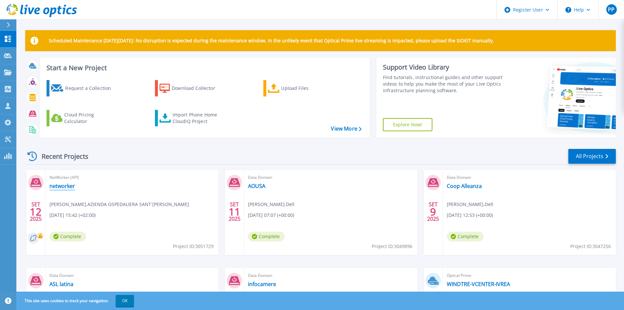 Image resolution: width=624 pixels, height=310 pixels. Describe the element at coordinates (91, 88) in the screenshot. I see `div: Request a Collection` at that location.